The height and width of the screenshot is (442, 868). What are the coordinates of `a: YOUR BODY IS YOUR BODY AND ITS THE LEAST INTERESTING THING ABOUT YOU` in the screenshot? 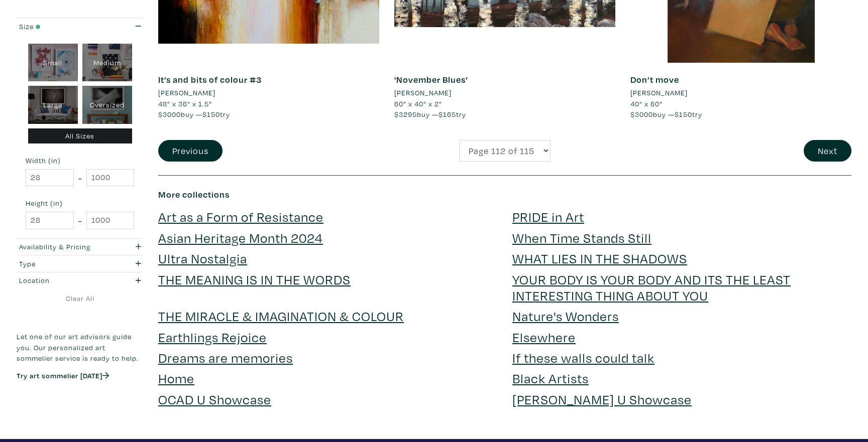 It's located at (652, 287).